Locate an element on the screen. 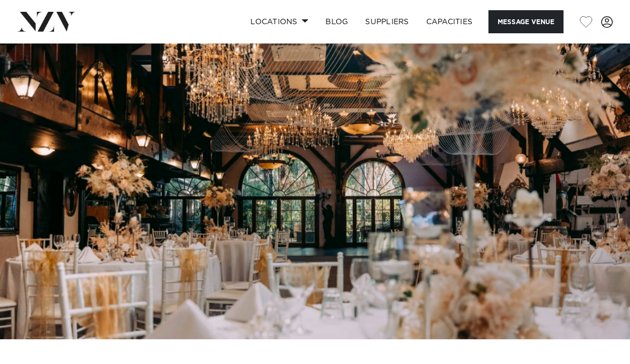 Image resolution: width=630 pixels, height=364 pixels. a: Locations is located at coordinates (279, 22).